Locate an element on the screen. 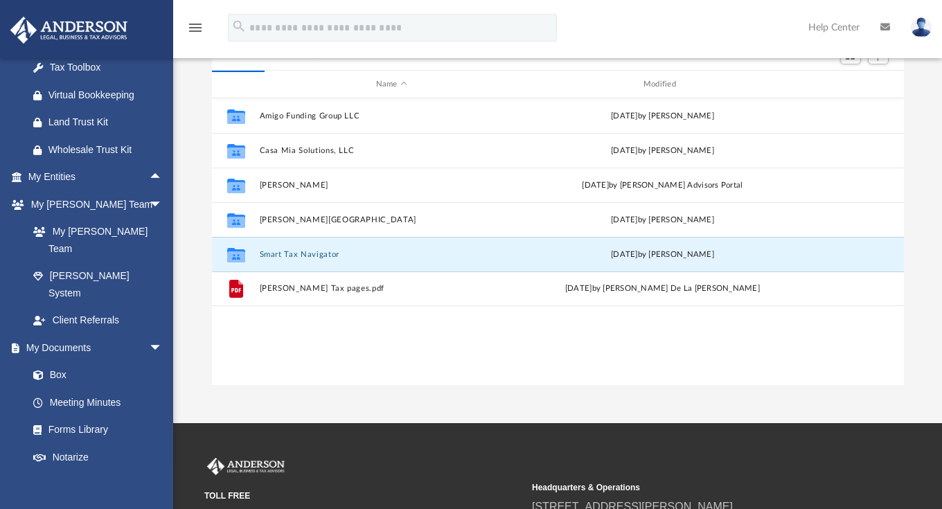  a: Notarize is located at coordinates (98, 457).